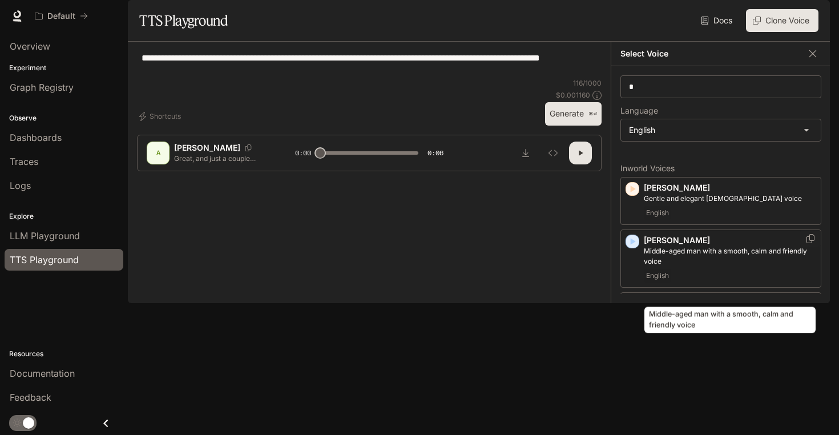 The width and height of the screenshot is (839, 435). Describe the element at coordinates (730, 320) in the screenshot. I see `div: Middle-aged man with a smooth, calm and friendly voice` at that location.